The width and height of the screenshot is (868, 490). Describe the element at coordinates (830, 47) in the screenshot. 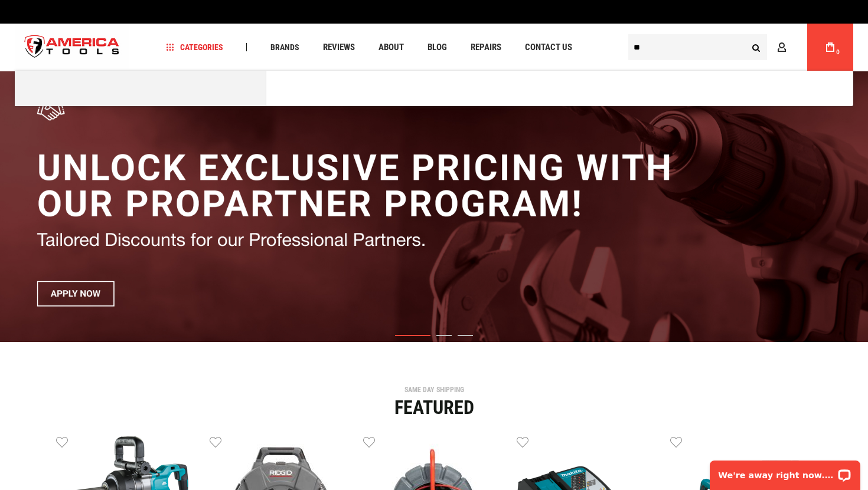

I see `a: 0` at that location.